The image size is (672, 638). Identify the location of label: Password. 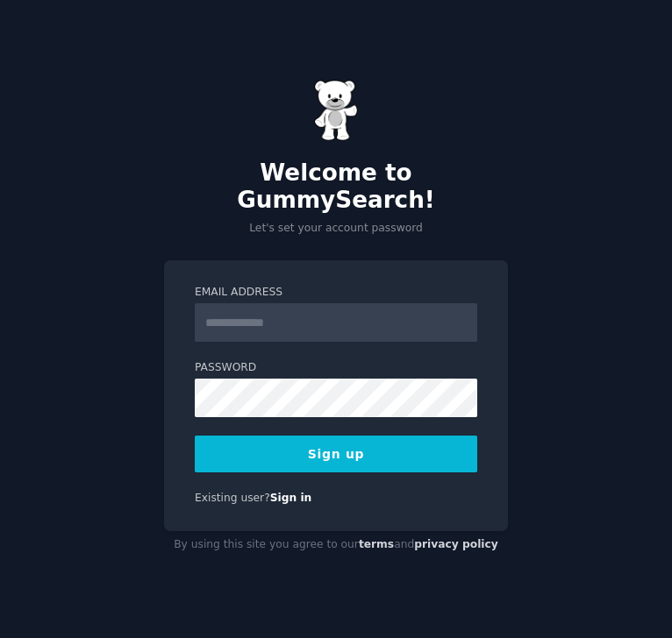
(336, 368).